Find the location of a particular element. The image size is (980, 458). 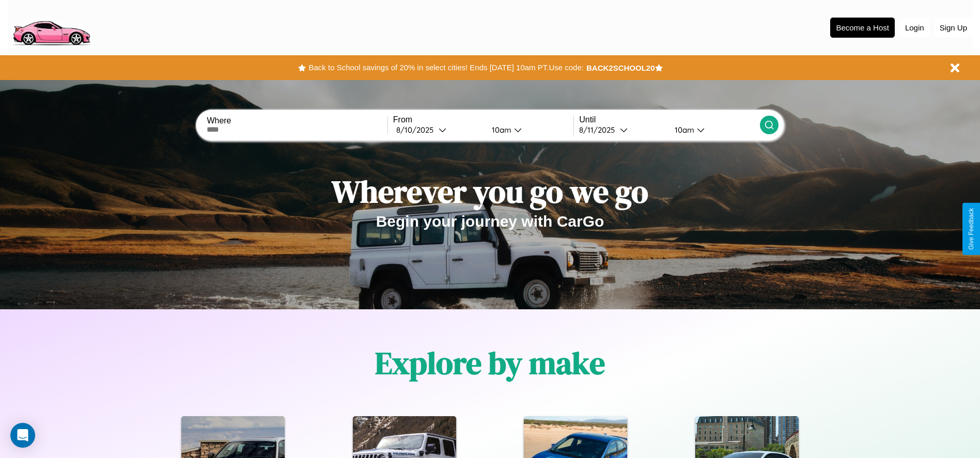

label: From is located at coordinates (483, 120).